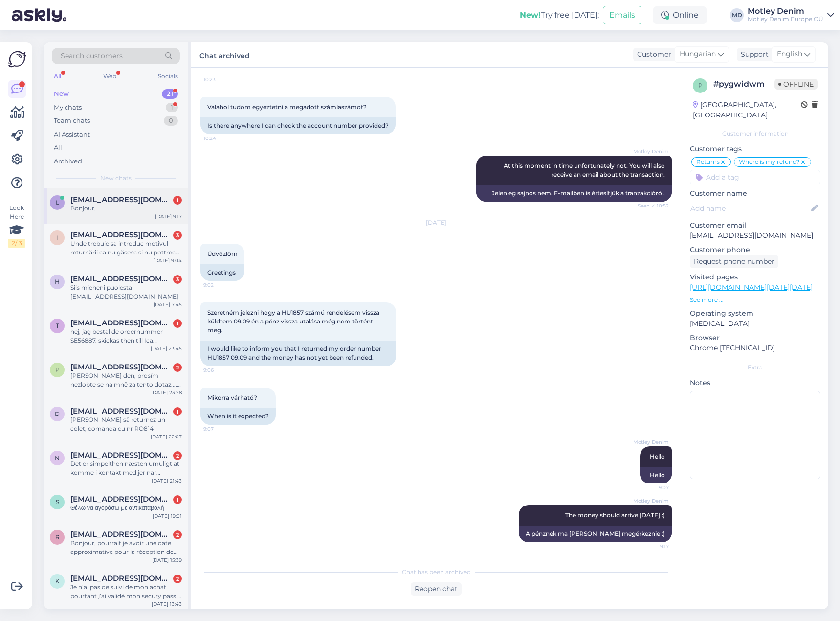  What do you see at coordinates (650, 206) in the screenshot?
I see `span: Seen ✓ 10:52` at bounding box center [650, 206].